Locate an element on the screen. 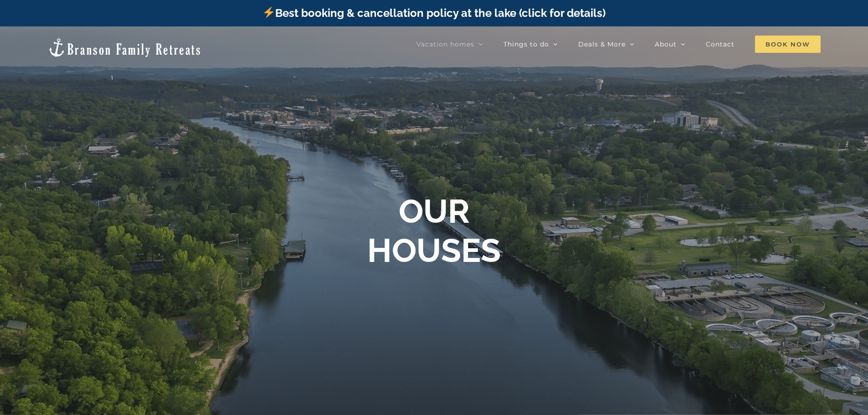  a: Best booking & cancellation policy at the lake (click for details) is located at coordinates (434, 13).